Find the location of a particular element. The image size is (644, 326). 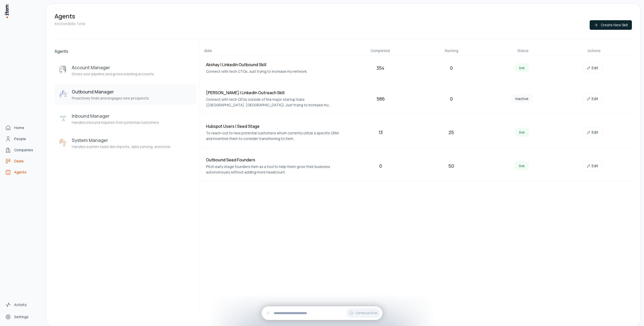

div: Completed is located at coordinates (380, 51).